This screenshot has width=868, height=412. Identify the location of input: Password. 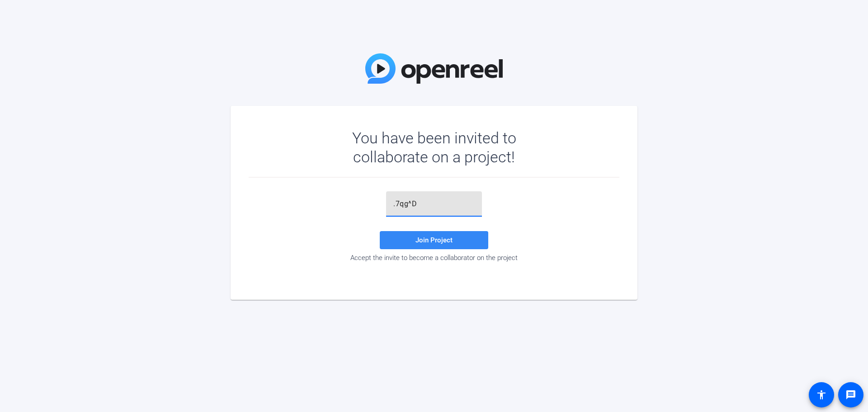
(434, 204).